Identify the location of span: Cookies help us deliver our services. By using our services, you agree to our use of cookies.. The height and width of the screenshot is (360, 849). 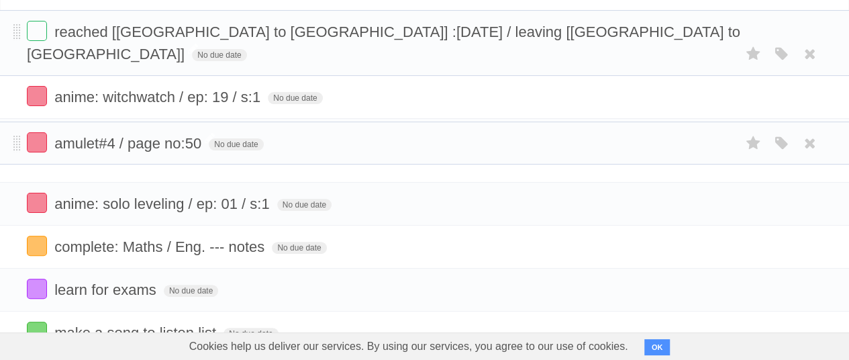
(409, 346).